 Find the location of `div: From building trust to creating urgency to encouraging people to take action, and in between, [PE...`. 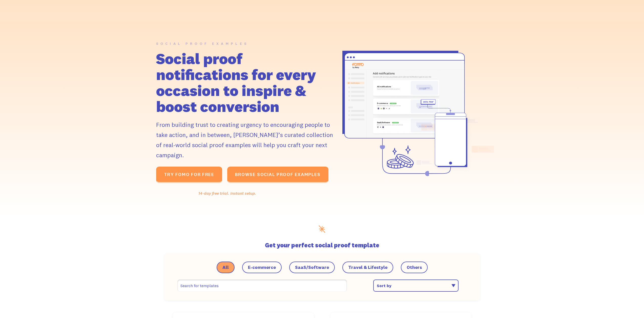

div: From building trust to creating urgency to encouraging people to take action, and in between, [PE... is located at coordinates (246, 140).